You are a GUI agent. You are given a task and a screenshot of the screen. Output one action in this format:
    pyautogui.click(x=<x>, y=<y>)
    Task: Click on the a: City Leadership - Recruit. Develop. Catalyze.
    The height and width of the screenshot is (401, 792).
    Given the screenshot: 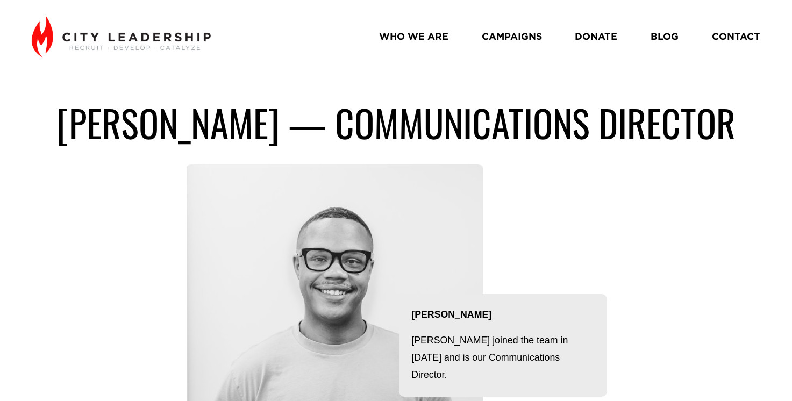 What is the action you would take?
    pyautogui.click(x=121, y=37)
    